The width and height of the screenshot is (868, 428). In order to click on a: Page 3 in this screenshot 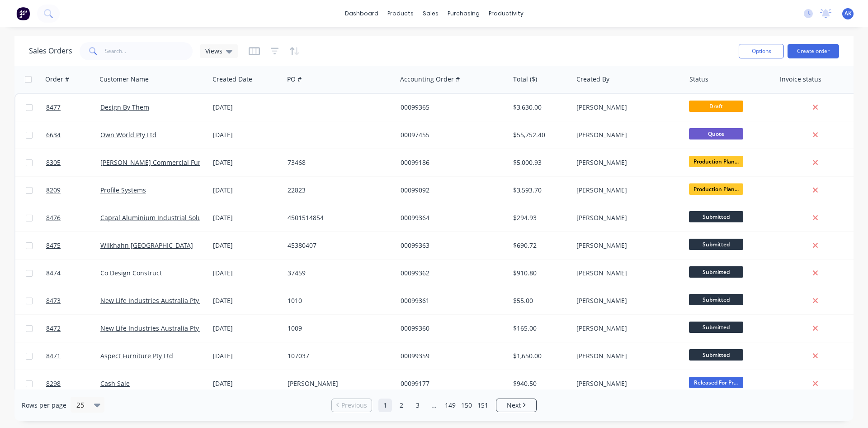, I will do `click(418, 405)`.